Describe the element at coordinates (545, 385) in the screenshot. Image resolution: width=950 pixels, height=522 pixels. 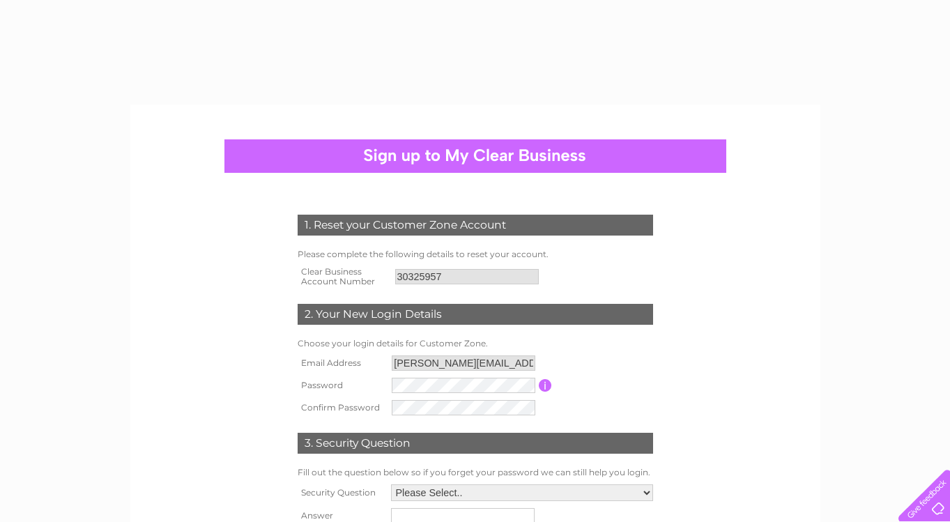
I see `input: Information` at that location.